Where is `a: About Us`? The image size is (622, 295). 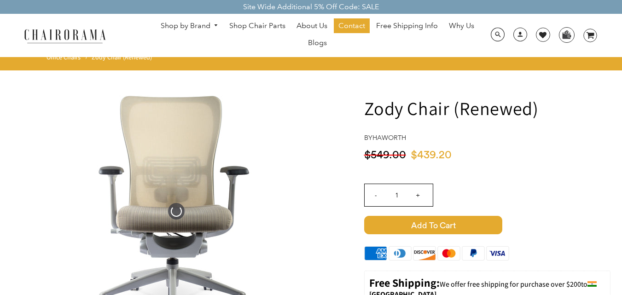
a: About Us is located at coordinates (311, 26).